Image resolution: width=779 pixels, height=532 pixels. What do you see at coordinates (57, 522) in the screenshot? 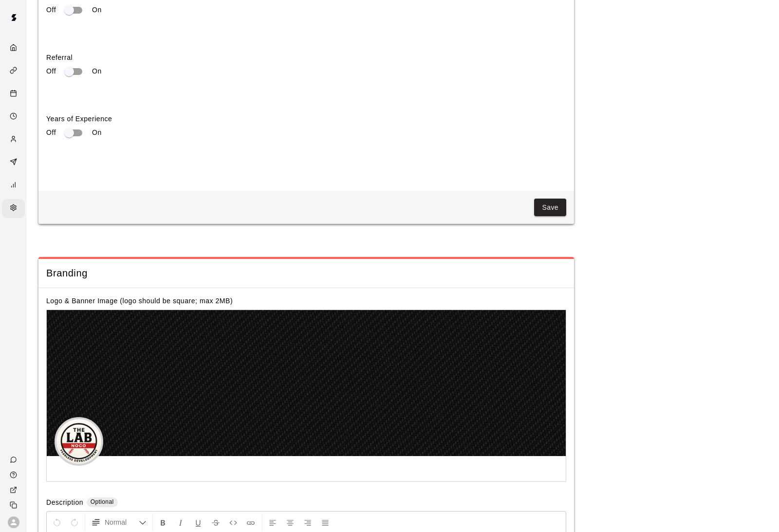
I see `button: Undo` at bounding box center [57, 522].